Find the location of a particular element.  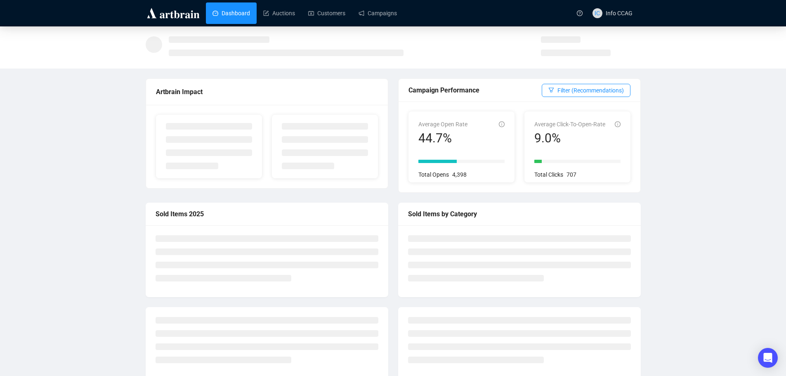

span: 4,398 is located at coordinates (459, 175).